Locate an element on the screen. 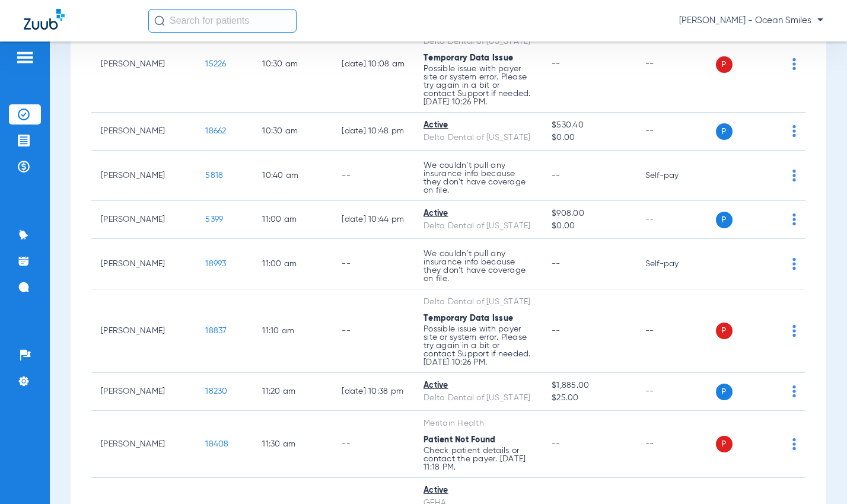 This screenshot has width=847, height=504. img: Zuub Logo is located at coordinates (44, 19).